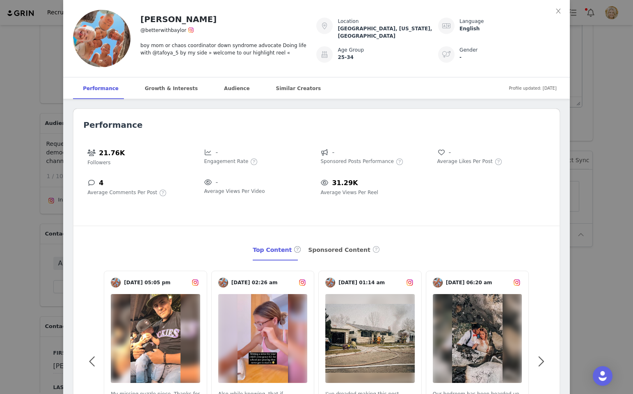 The height and width of the screenshot is (394, 633). What do you see at coordinates (101, 183) in the screenshot?
I see `h5: 4` at bounding box center [101, 183].